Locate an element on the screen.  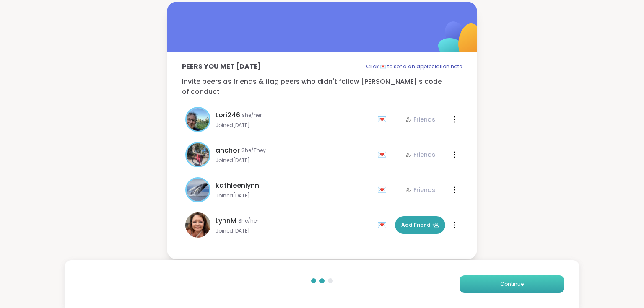
span: she/her is located at coordinates (251, 115).